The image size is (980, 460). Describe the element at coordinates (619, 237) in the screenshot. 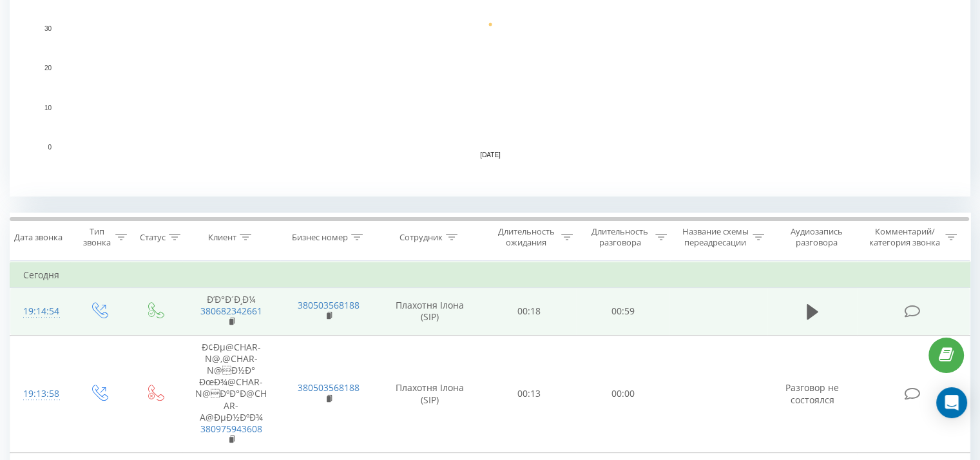

I see `div: Длительность разговора` at that location.